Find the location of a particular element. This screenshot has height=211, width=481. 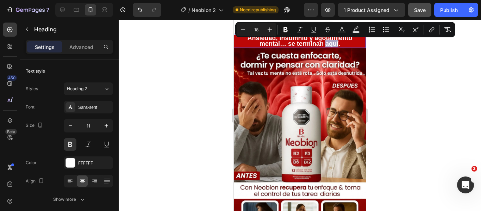

button: 7 is located at coordinates (27, 10).